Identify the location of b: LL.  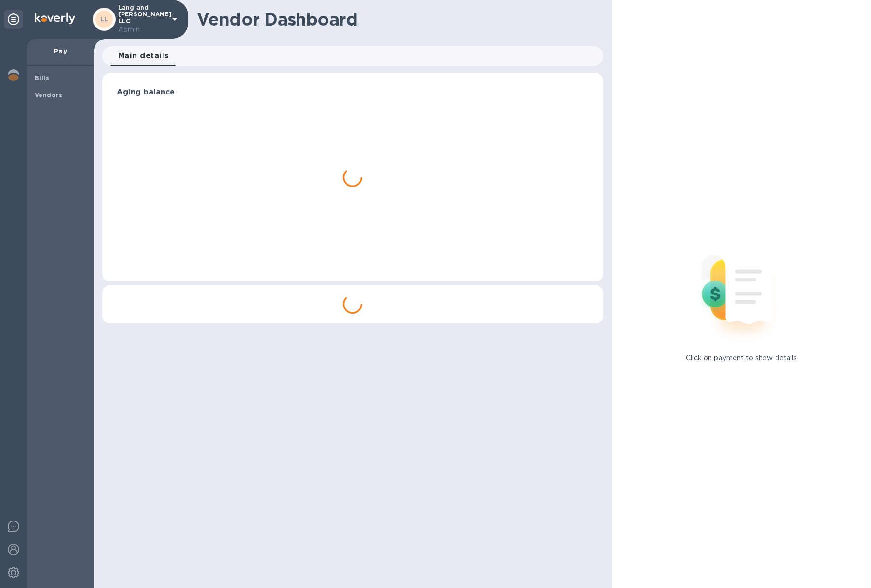
(104, 19).